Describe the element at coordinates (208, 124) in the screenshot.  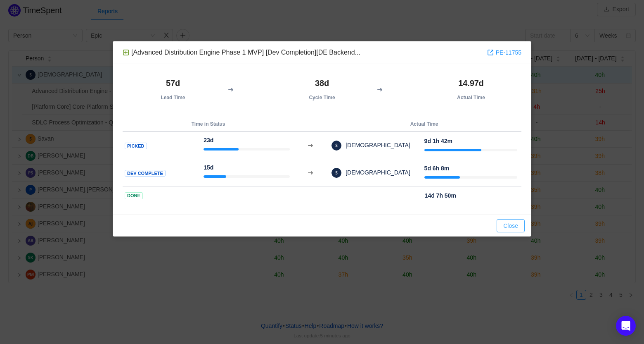
I see `th: Time in Status` at that location.